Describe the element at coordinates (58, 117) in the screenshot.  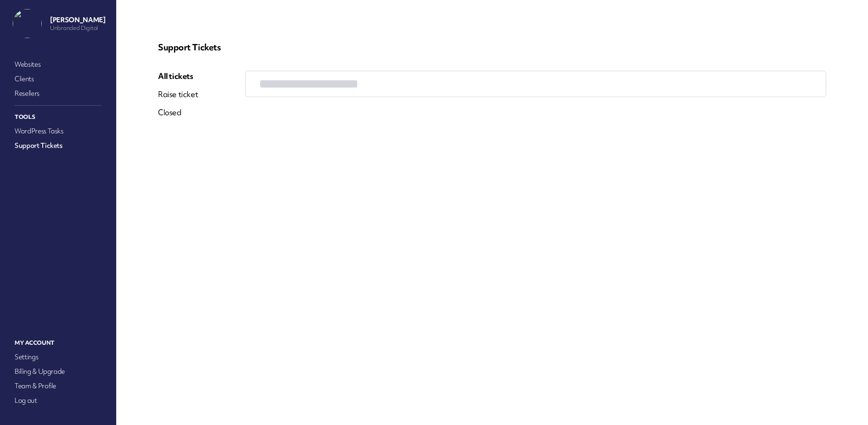
I see `p: Tools` at that location.